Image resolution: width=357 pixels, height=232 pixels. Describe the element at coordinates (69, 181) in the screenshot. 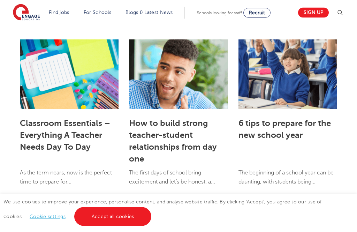

I see `p: As the term nears, now is the perfect time to prepare for...` at that location.